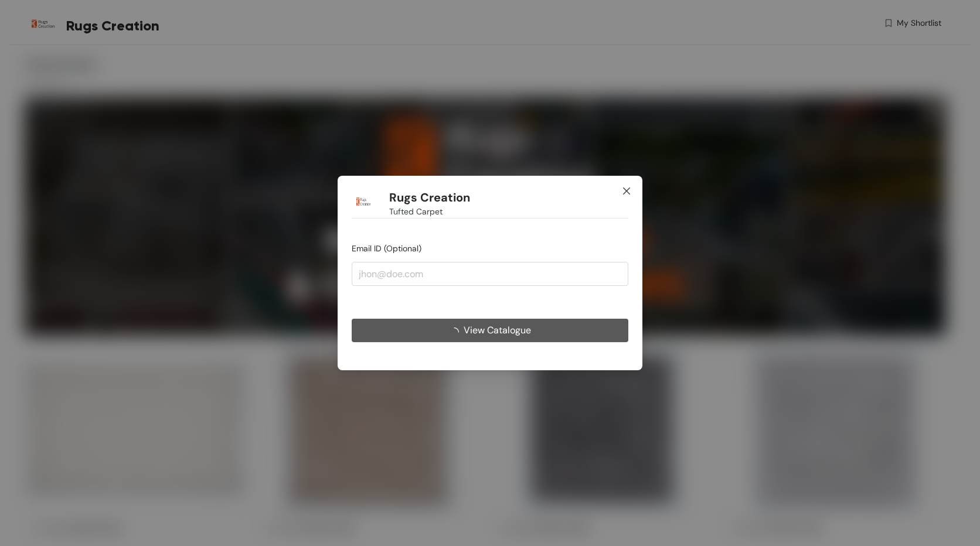  I want to click on span: loading, so click(457, 332).